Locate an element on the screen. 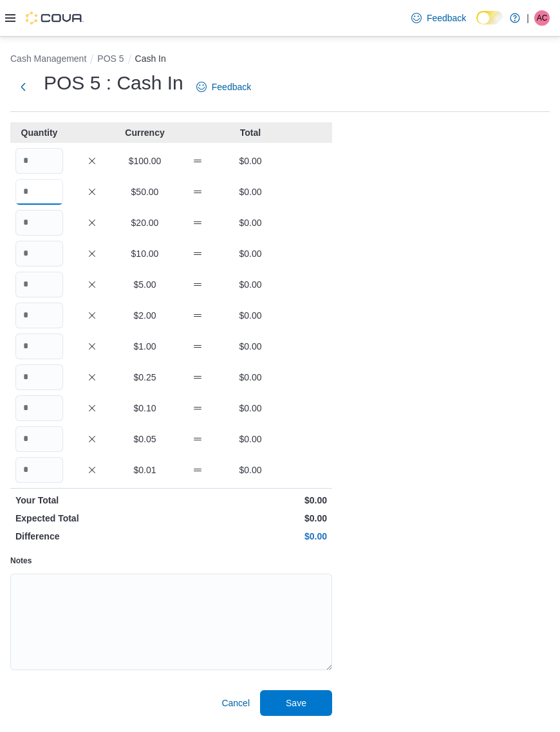 This screenshot has height=732, width=560. p: $5.00 is located at coordinates (145, 285).